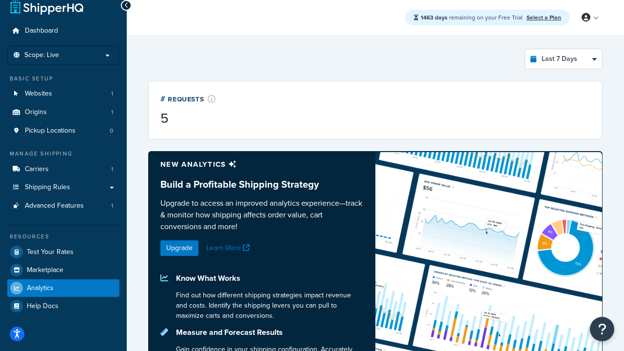 This screenshot has width=624, height=351. Describe the element at coordinates (270, 278) in the screenshot. I see `p: Know What Works` at that location.